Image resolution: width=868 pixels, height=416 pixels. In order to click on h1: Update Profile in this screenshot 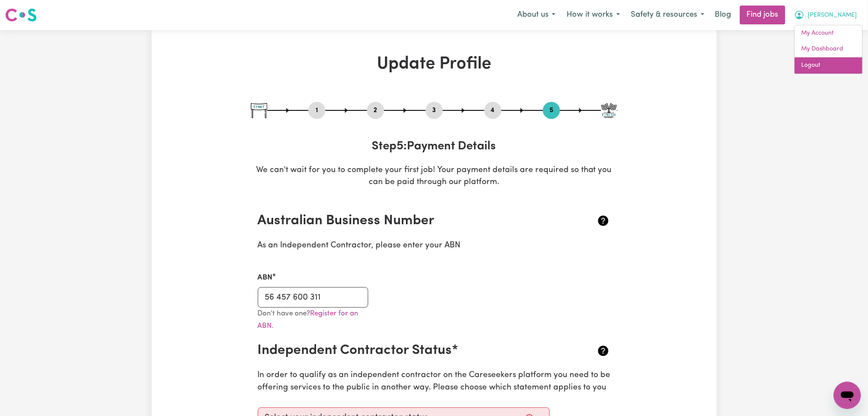, I will do `click(434, 64)`.